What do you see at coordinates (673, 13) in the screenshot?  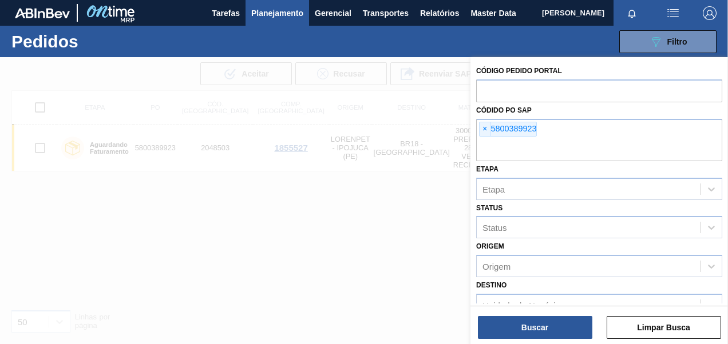 I see `img: userActions` at bounding box center [673, 13].